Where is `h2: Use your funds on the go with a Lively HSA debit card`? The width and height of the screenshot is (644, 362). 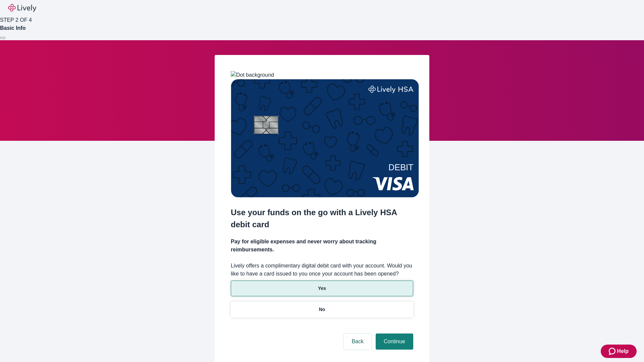 h2: Use your funds on the go with a Lively HSA debit card is located at coordinates (322, 219).